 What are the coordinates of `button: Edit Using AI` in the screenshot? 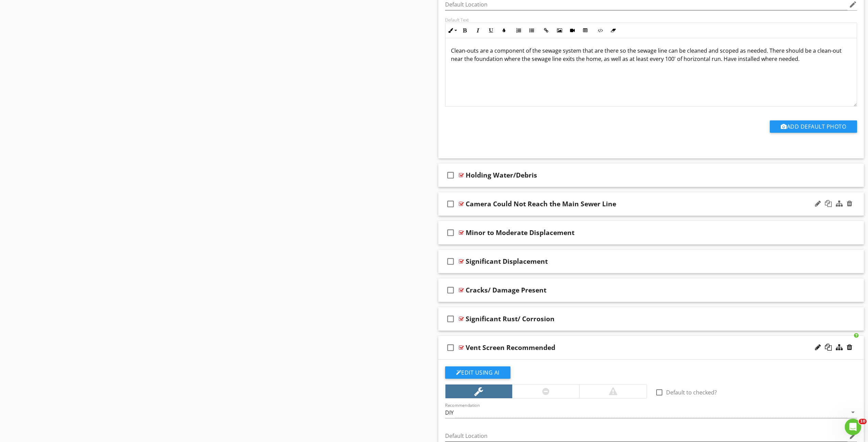 It's located at (478, 372).